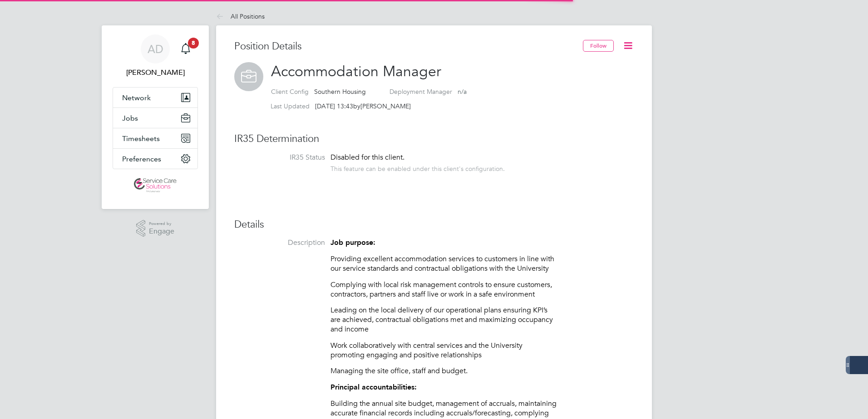 The image size is (868, 419). Describe the element at coordinates (240, 17) in the screenshot. I see `a: All Positions` at that location.